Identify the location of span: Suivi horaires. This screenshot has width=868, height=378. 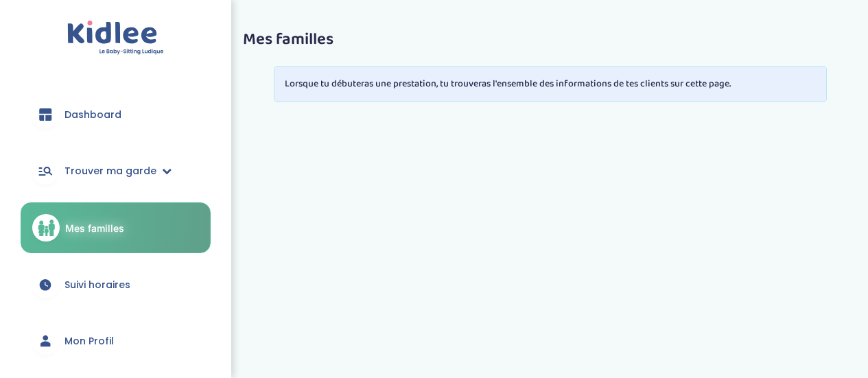
(97, 284).